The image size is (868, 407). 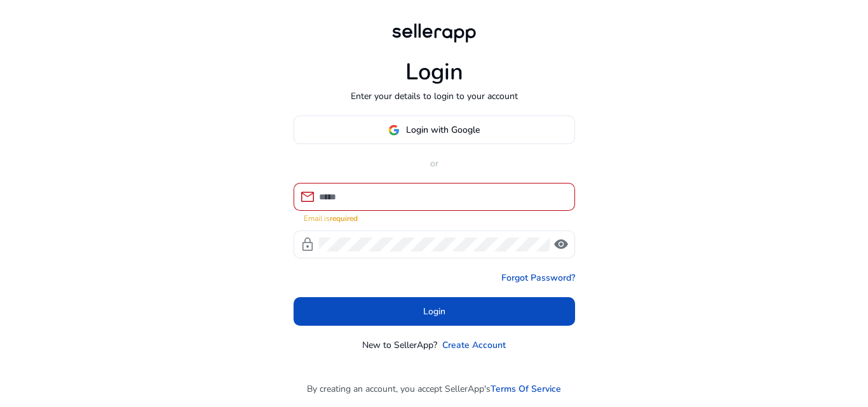 What do you see at coordinates (434, 163) in the screenshot?
I see `p: or` at bounding box center [434, 163].